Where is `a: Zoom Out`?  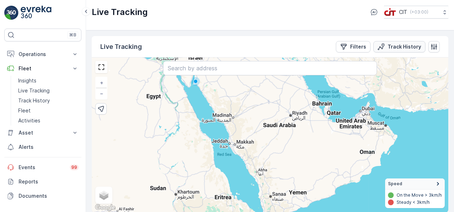 a: Zoom Out is located at coordinates (101, 93).